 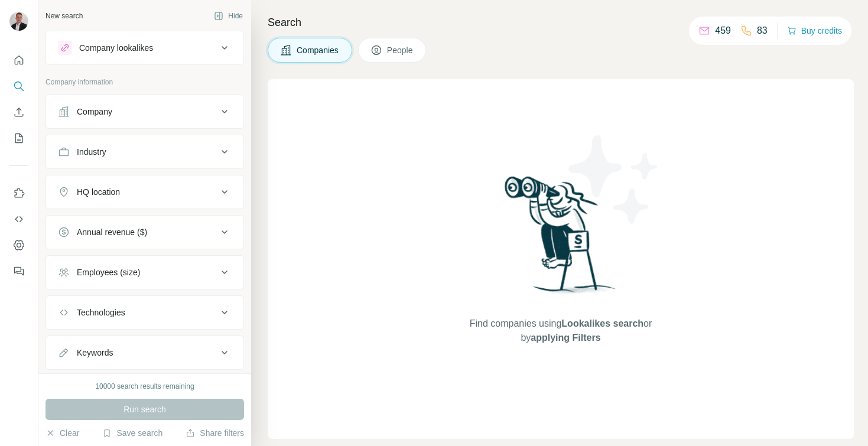 What do you see at coordinates (19, 138) in the screenshot?
I see `button: My lists` at bounding box center [19, 138].